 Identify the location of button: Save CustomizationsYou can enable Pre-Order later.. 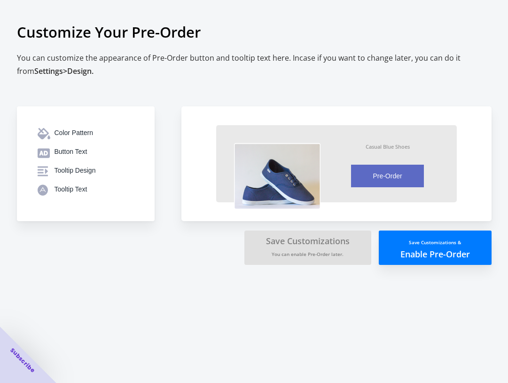
(308, 247).